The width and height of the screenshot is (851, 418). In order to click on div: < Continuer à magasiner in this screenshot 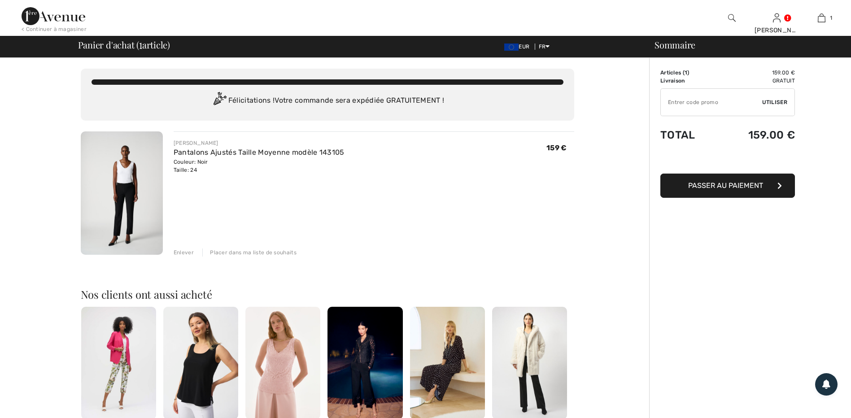, I will do `click(54, 29)`.